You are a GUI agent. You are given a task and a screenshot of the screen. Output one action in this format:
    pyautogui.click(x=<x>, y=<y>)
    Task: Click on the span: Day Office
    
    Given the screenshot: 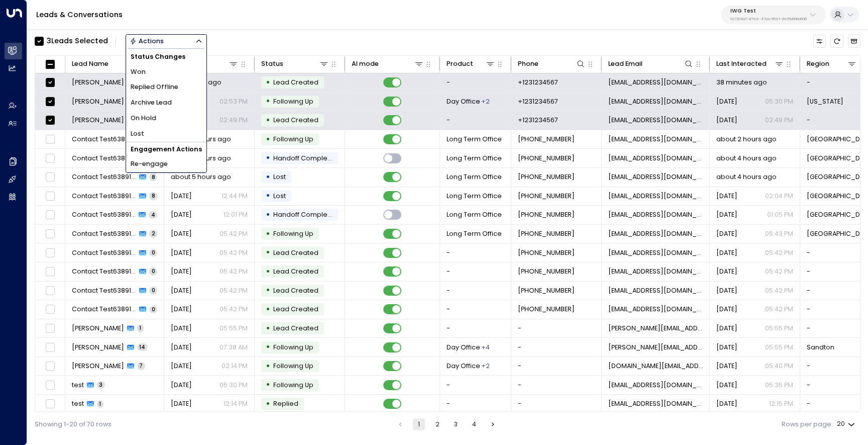 What is the action you would take?
    pyautogui.click(x=463, y=348)
    